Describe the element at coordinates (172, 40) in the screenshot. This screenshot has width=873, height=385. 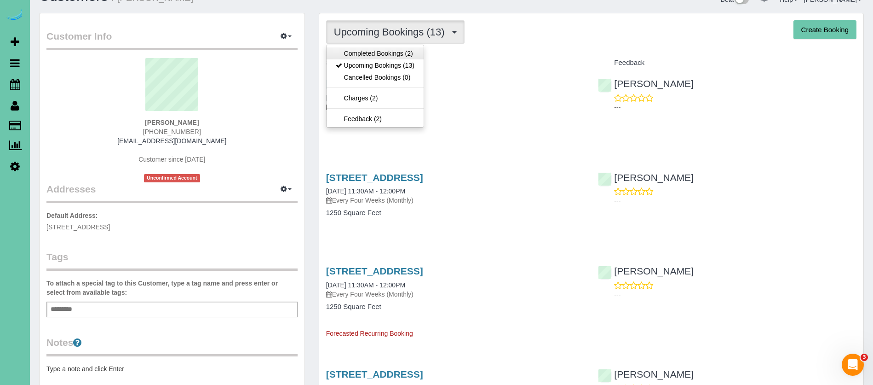
I see `legend: Customer Info` at that location.